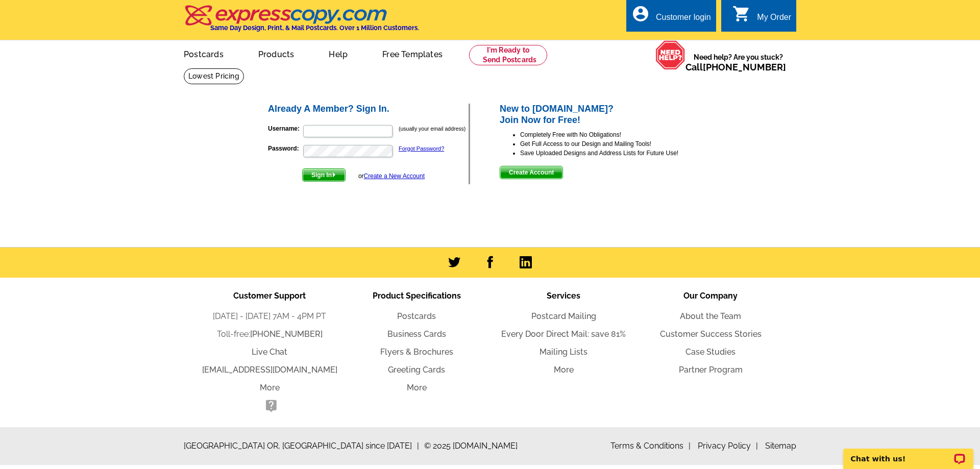 The image size is (980, 469). What do you see at coordinates (532, 172) in the screenshot?
I see `button: Create Account` at bounding box center [532, 172].